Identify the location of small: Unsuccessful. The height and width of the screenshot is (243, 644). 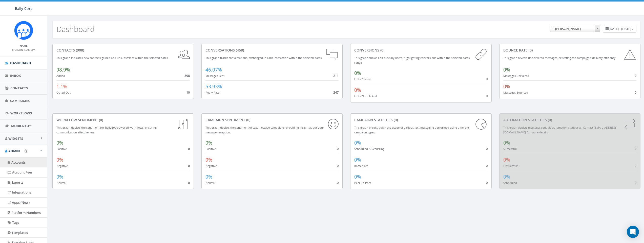
(512, 165).